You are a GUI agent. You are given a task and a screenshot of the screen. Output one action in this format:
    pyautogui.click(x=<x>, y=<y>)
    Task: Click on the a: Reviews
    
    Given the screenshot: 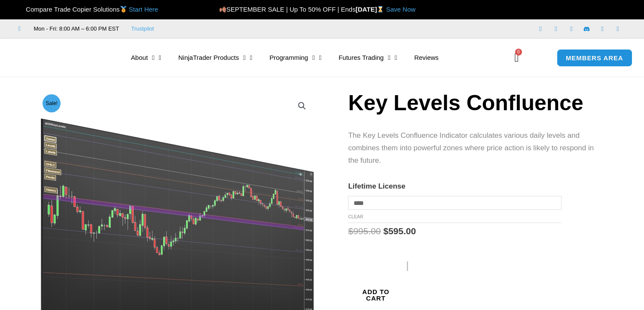 What is the action you would take?
    pyautogui.click(x=426, y=57)
    